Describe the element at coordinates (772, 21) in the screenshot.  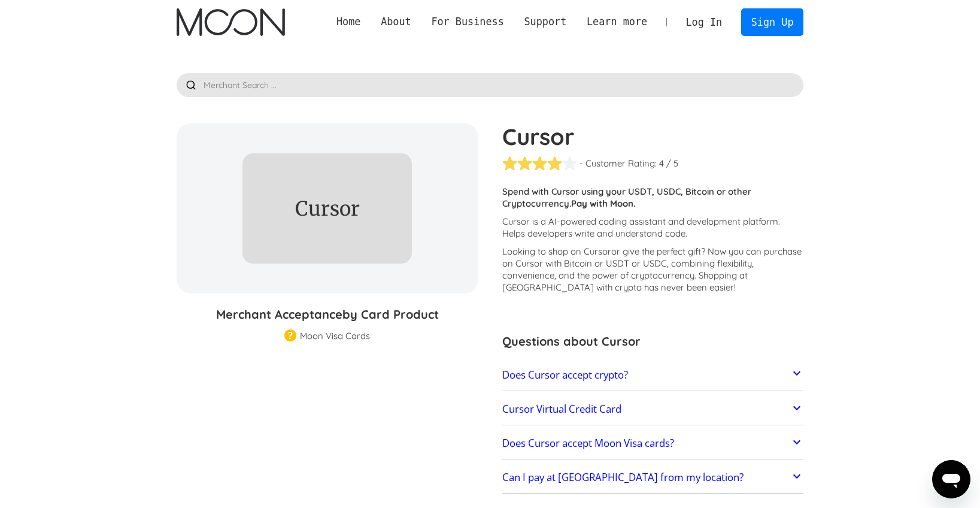
I see `a: Sign Up` at that location.